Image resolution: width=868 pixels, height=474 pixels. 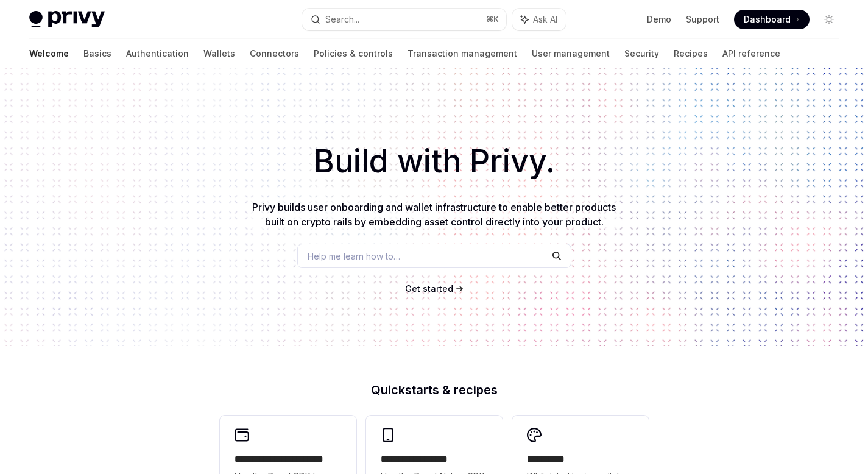 I want to click on span: Get started, so click(x=429, y=288).